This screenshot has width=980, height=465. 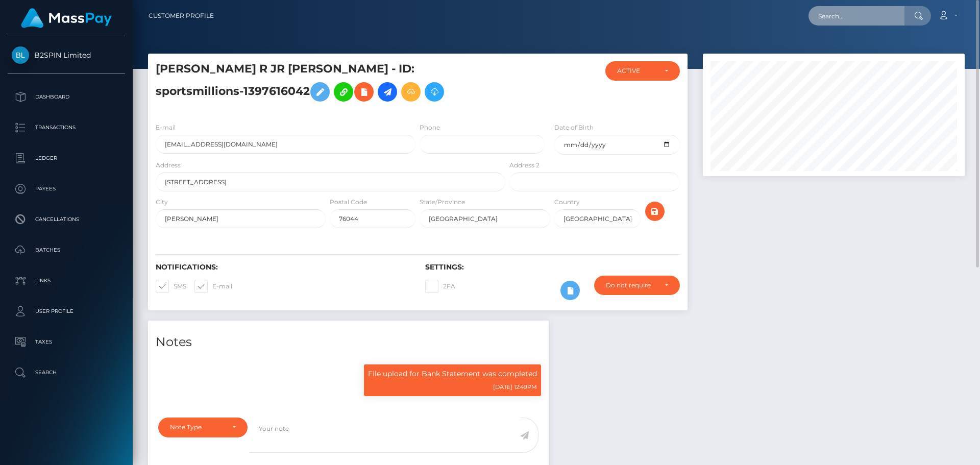 What do you see at coordinates (856, 16) in the screenshot?
I see `input: Search...` at bounding box center [856, 16].